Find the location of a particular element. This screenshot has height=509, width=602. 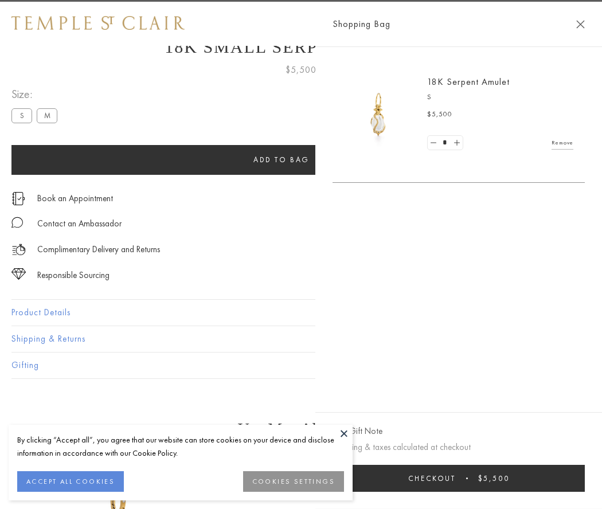

a: Set quantity to 2 is located at coordinates (456, 143).